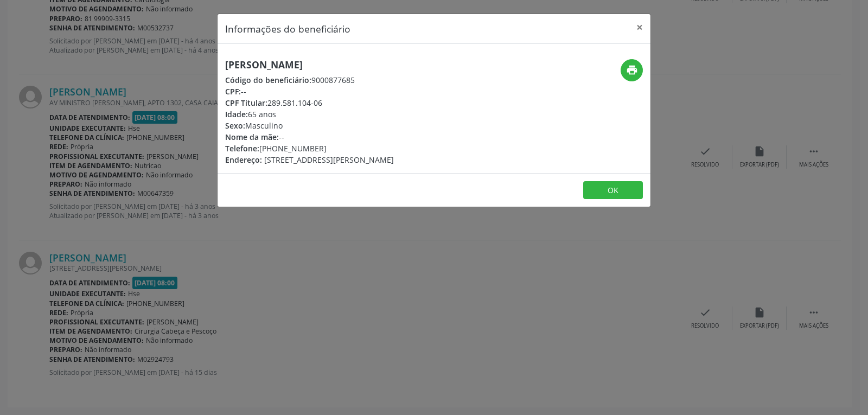  What do you see at coordinates (242, 148) in the screenshot?
I see `span: Telefone:` at bounding box center [242, 148].